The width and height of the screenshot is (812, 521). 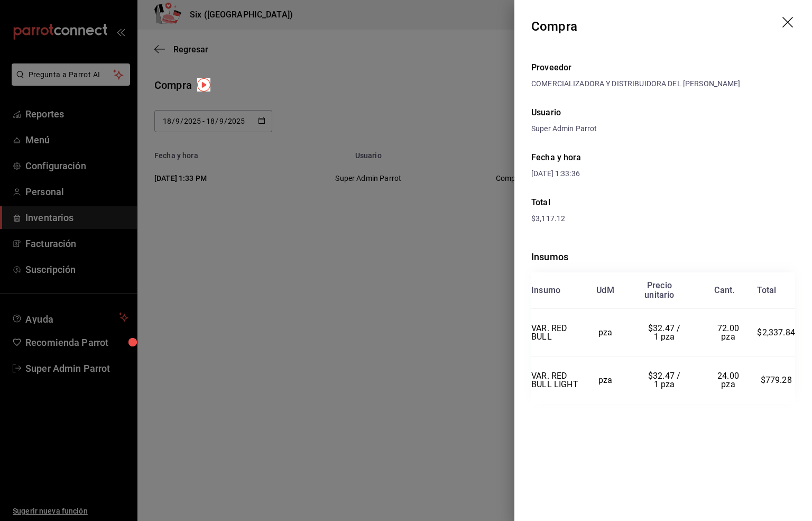 What do you see at coordinates (776, 332) in the screenshot?
I see `span: $2,337.84` at bounding box center [776, 332].